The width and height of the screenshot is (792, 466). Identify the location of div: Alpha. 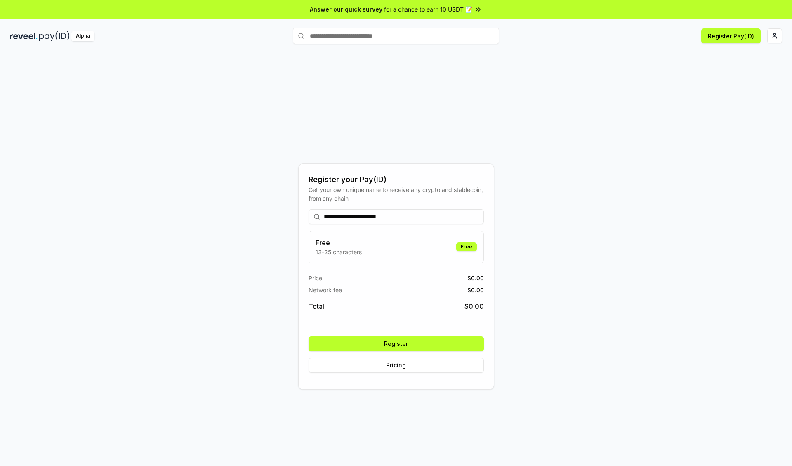
(83, 36).